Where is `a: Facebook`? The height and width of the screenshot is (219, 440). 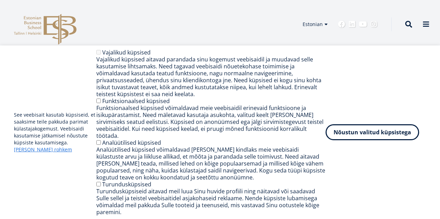 a: Facebook is located at coordinates (341, 24).